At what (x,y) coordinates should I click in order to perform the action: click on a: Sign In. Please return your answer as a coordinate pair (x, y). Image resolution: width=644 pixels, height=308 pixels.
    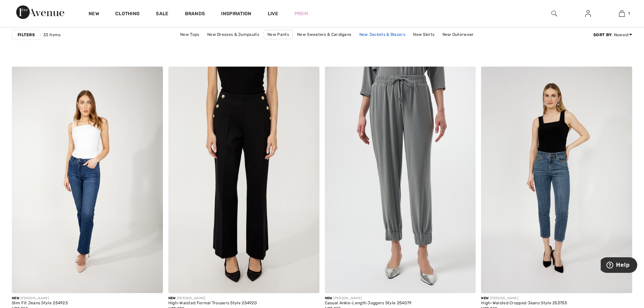
    Looking at the image, I should click on (588, 13).